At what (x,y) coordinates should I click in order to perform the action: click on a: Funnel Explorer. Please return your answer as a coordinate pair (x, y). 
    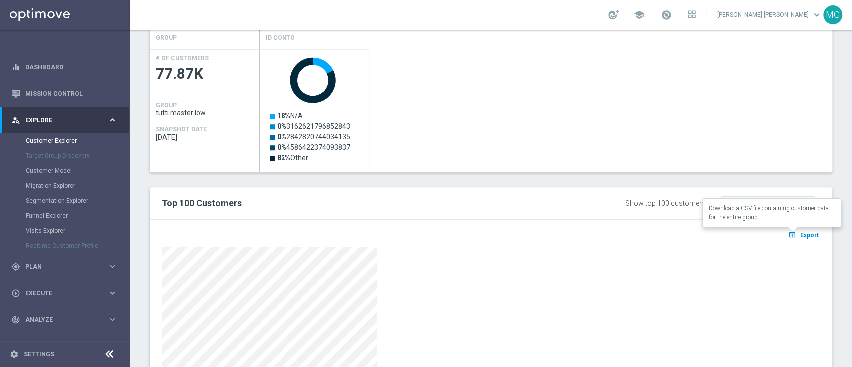
    Looking at the image, I should click on (65, 216).